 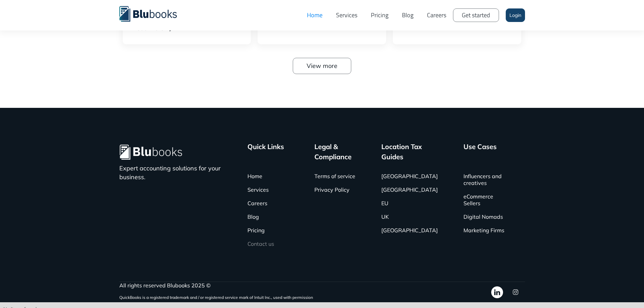 What do you see at coordinates (385, 217) in the screenshot?
I see `a: UK` at bounding box center [385, 217].